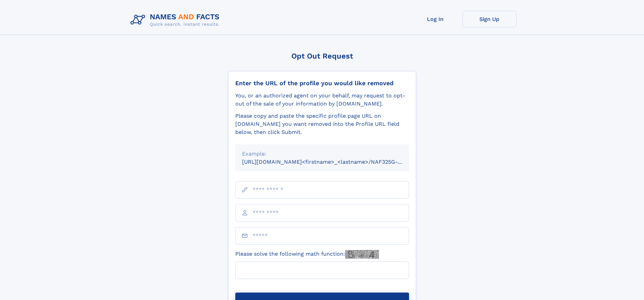  What do you see at coordinates (322, 100) in the screenshot?
I see `div: You, or an authorized agent on your behalf, may request to opt-out of the sale of your informatio...` at bounding box center [322, 100].